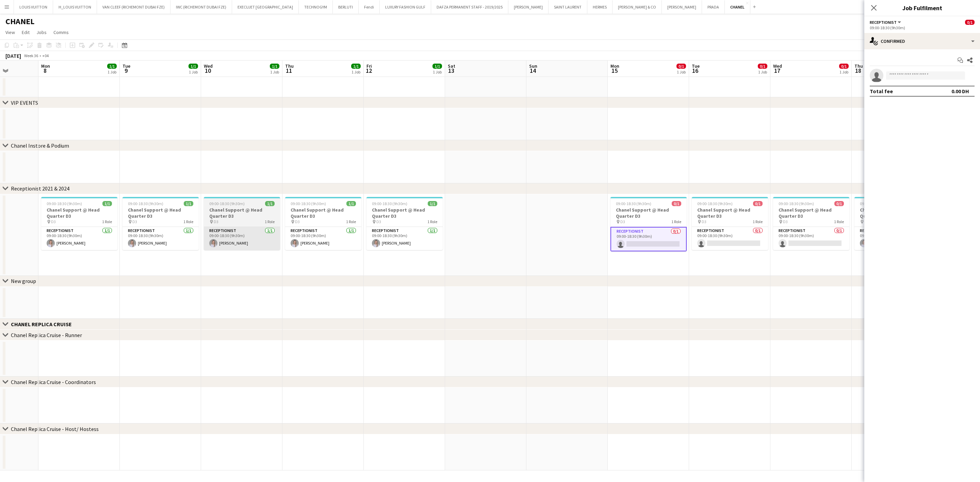 This screenshot has width=980, height=482. I want to click on a: Jobs, so click(42, 32).